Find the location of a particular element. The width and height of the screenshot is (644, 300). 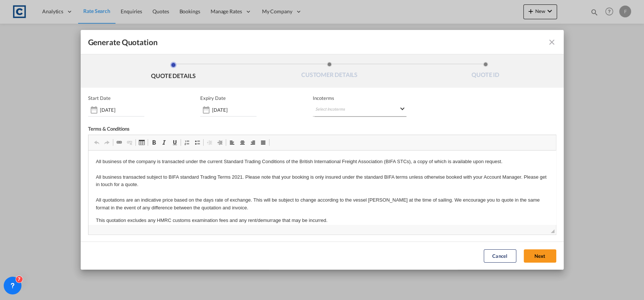

a: Table is located at coordinates (142, 142).